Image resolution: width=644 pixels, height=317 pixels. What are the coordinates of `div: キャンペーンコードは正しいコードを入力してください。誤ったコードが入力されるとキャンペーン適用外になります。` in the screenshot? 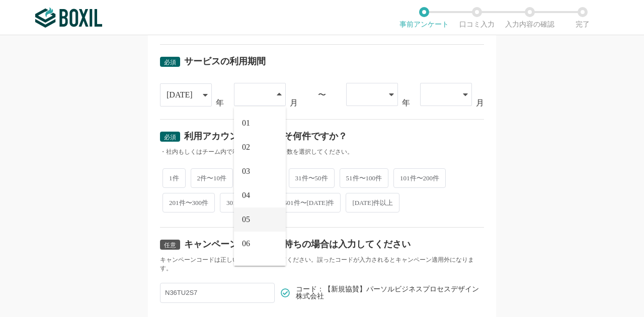 It's located at (322, 264).